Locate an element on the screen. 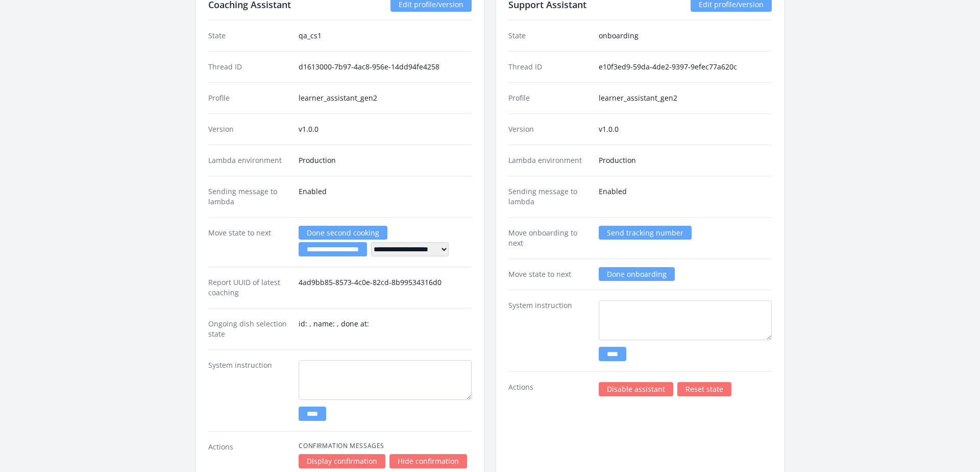  dd: id: , name: , done at: is located at coordinates (385, 329).